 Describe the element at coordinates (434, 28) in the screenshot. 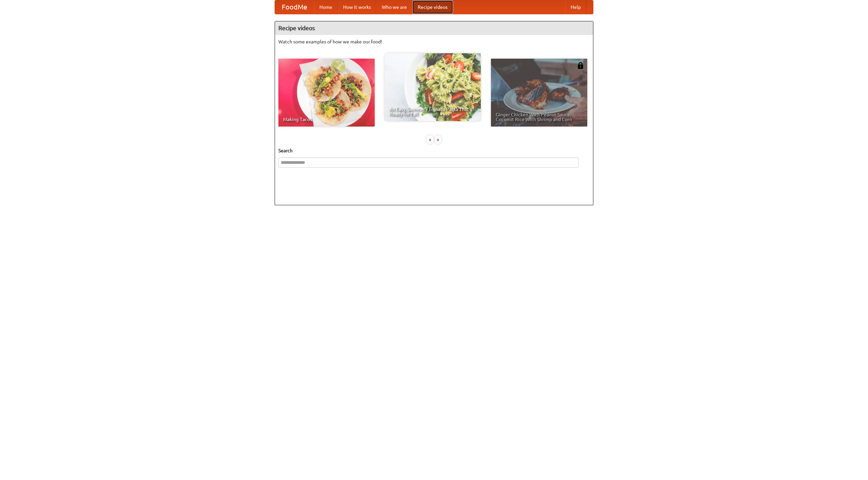

I see `h4: Recipe videos` at that location.